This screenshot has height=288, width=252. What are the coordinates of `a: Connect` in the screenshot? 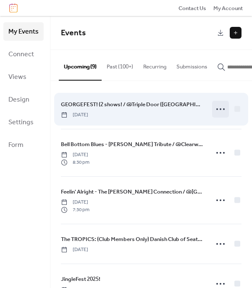 It's located at (23, 54).